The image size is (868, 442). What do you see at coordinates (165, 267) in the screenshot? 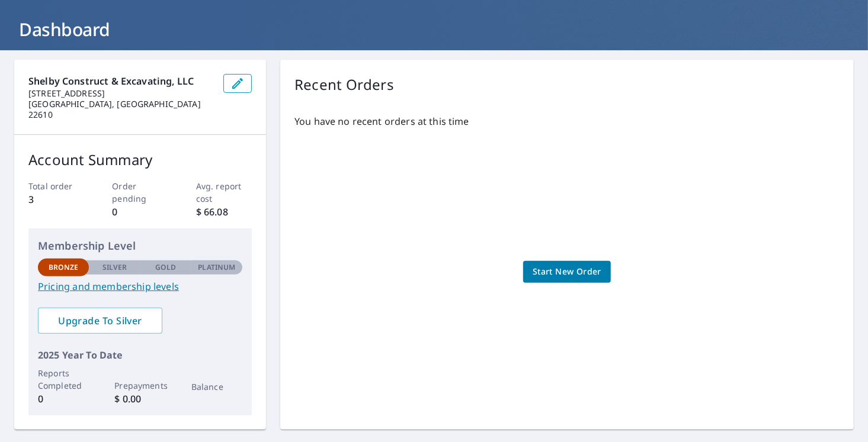
I see `p: Gold` at bounding box center [165, 267].